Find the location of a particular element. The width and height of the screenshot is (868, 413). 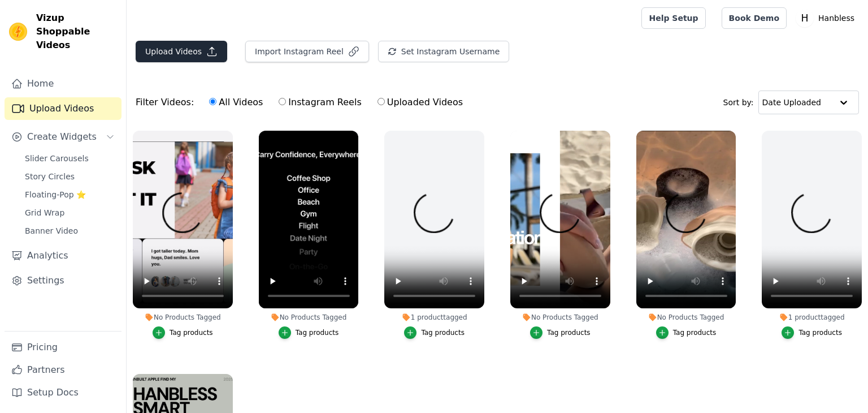

p: Hanbless is located at coordinates (836, 18).